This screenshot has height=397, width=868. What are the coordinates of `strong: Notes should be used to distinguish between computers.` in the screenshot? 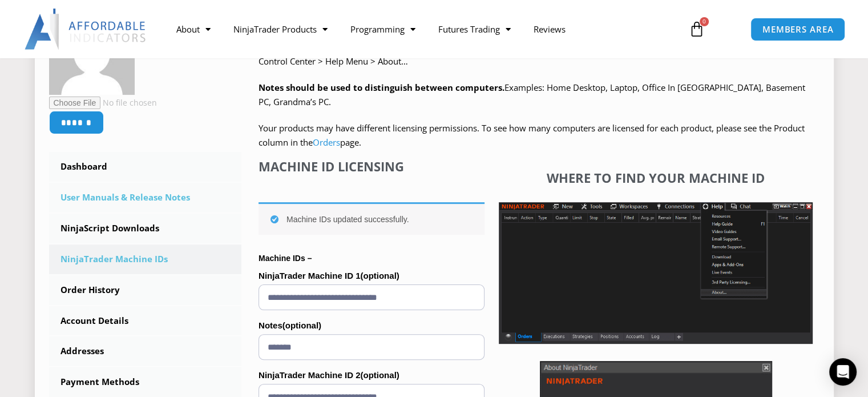 It's located at (382, 87).